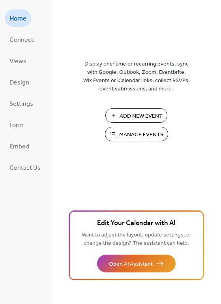 The width and height of the screenshot is (221, 304). What do you see at coordinates (21, 103) in the screenshot?
I see `a: Settings` at bounding box center [21, 103].